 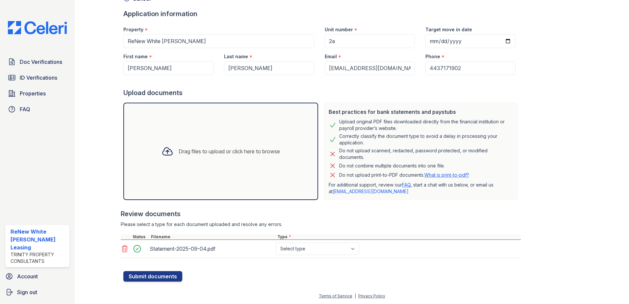 I want to click on label: Last name, so click(x=236, y=57).